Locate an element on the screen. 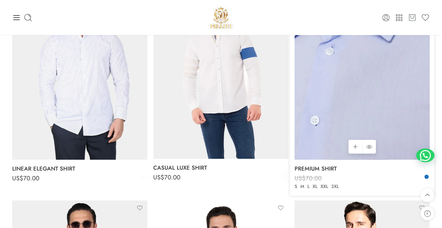 The image size is (442, 228). a: XL is located at coordinates (315, 186).